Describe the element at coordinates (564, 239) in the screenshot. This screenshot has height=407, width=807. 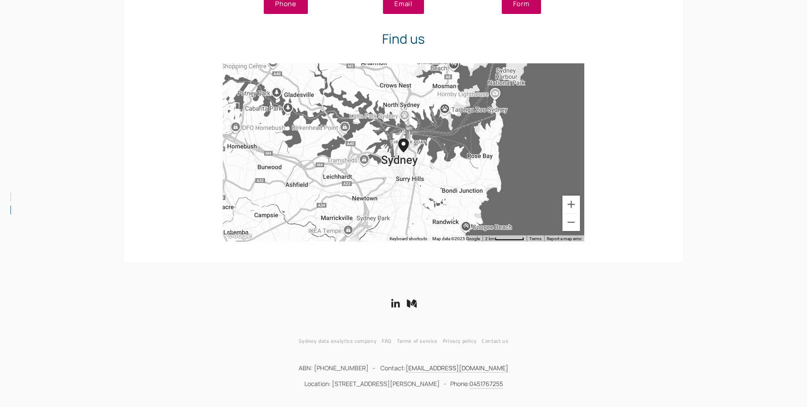
I see `a: Report a map error` at that location.